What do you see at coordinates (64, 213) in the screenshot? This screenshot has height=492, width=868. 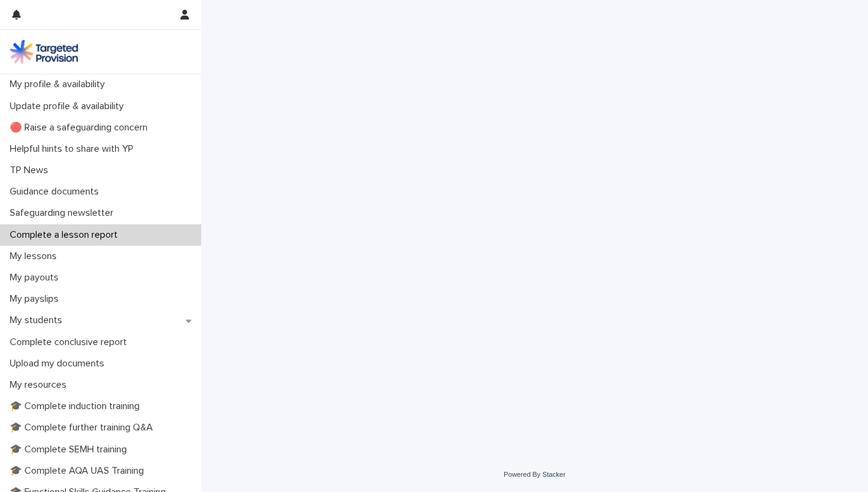 I see `p: Safeguarding newsletter` at bounding box center [64, 213].